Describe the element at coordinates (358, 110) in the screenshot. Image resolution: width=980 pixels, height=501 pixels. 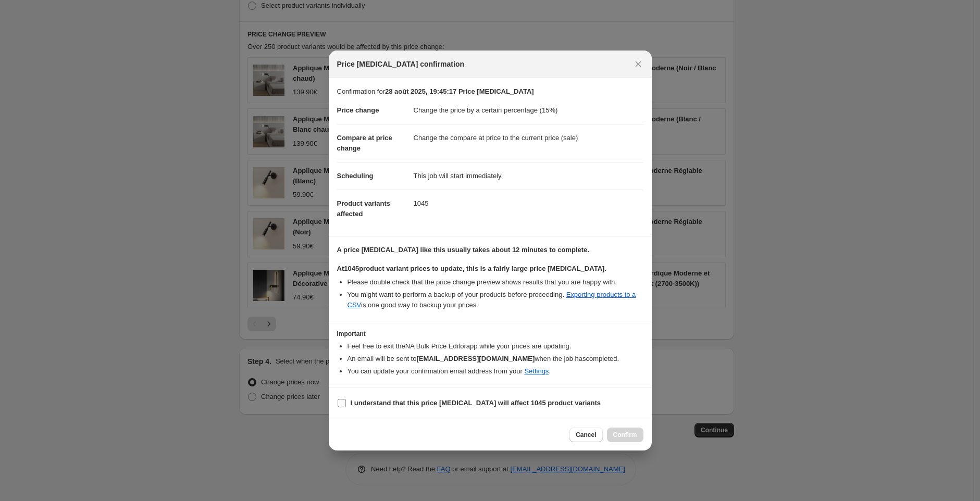
I see `span: Price change` at that location.